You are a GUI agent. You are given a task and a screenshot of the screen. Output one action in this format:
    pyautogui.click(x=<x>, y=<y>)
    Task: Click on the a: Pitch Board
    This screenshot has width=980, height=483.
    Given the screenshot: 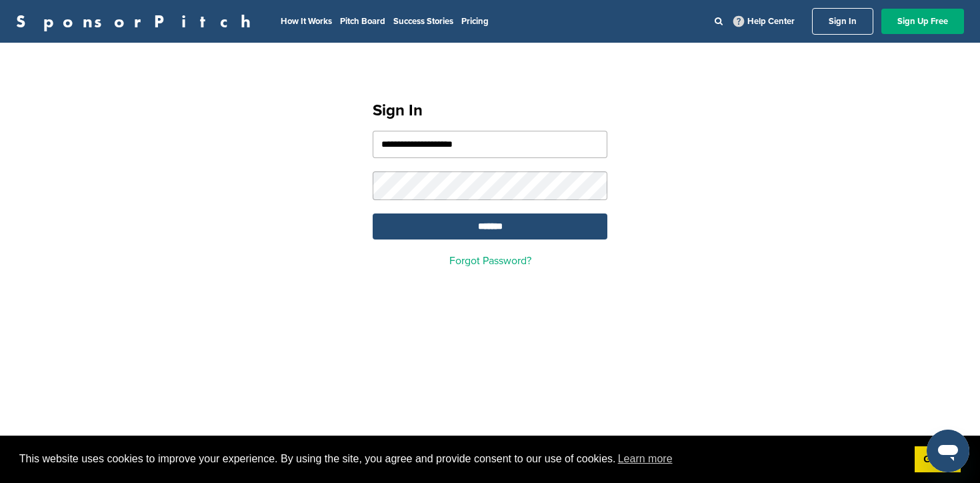 What is the action you would take?
    pyautogui.click(x=362, y=22)
    